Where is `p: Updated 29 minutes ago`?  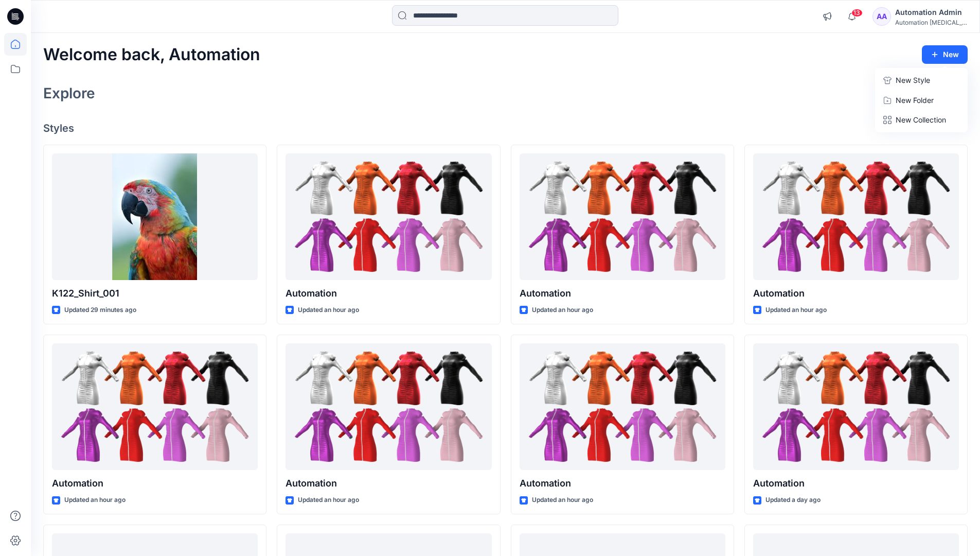 p: Updated 29 minutes ago is located at coordinates (100, 310).